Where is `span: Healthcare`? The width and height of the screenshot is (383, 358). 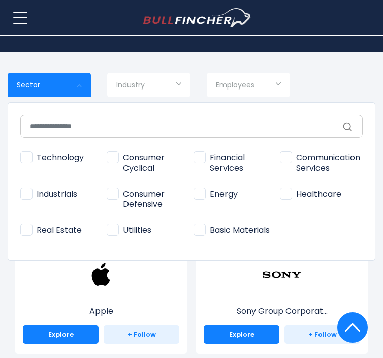
span: Healthcare is located at coordinates (311, 194).